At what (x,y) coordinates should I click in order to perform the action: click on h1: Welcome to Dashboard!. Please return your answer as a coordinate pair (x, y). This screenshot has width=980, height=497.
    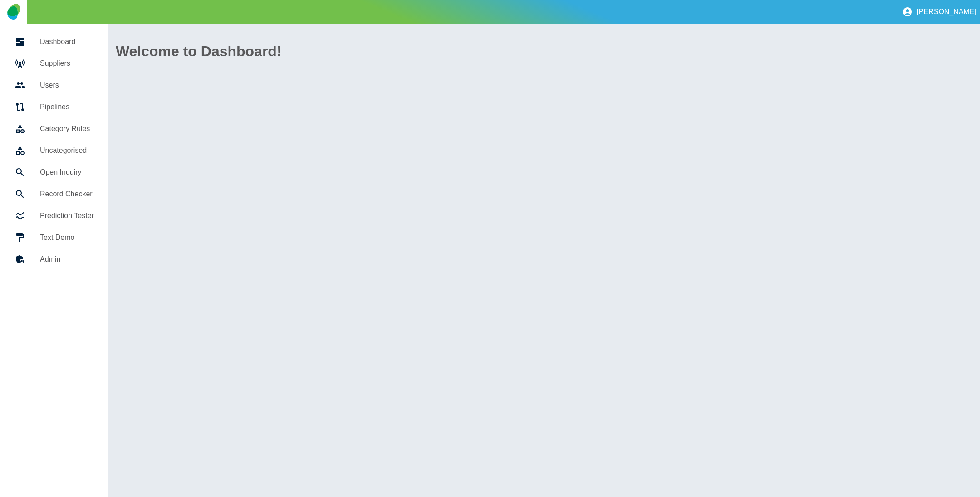
    Looking at the image, I should click on (544, 51).